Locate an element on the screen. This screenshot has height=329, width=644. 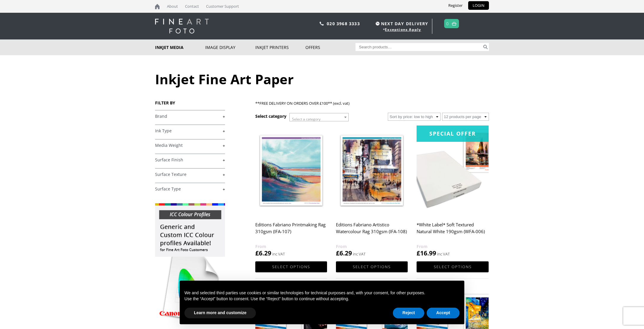
a: Special Offer*White Label* Soft Textured Natural White 190gsm (WFA-006) £16.99 is located at coordinates (453, 191).